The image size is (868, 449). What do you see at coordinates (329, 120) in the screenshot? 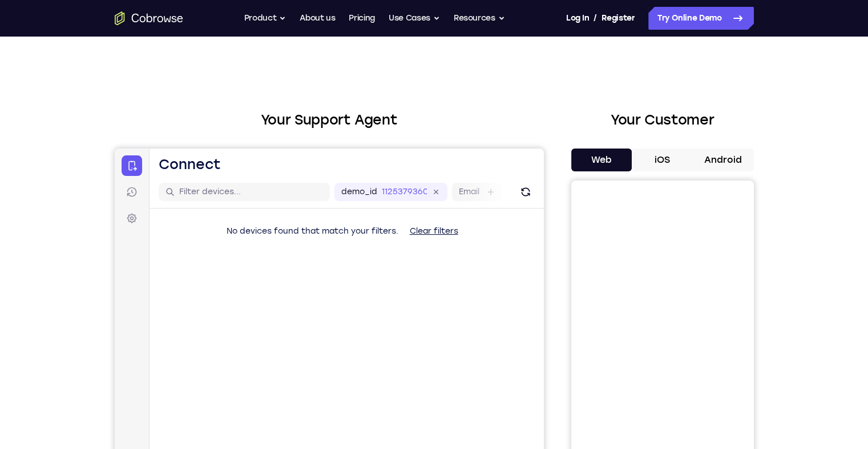
I see `h2: Your Support Agent` at bounding box center [329, 120].